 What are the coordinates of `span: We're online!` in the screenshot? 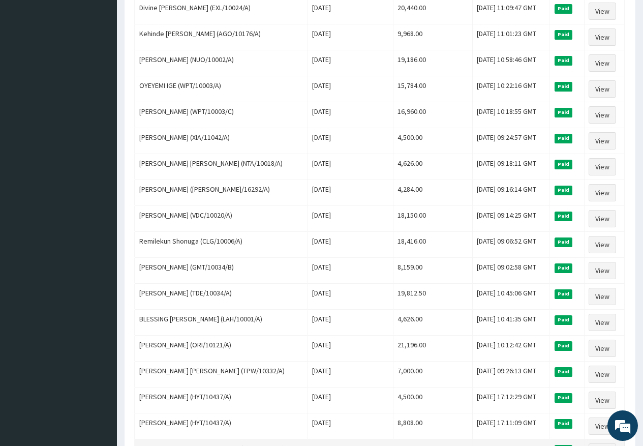 It's located at (100, 179).